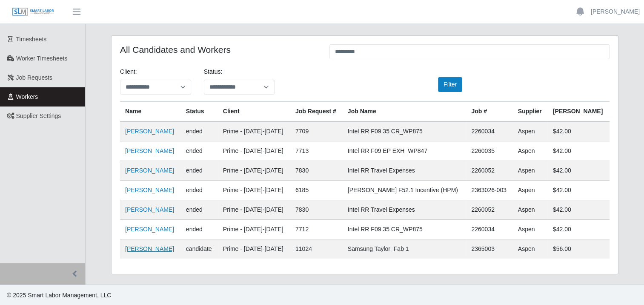 The image size is (644, 305). What do you see at coordinates (316, 151) in the screenshot?
I see `td: 7713` at bounding box center [316, 151].